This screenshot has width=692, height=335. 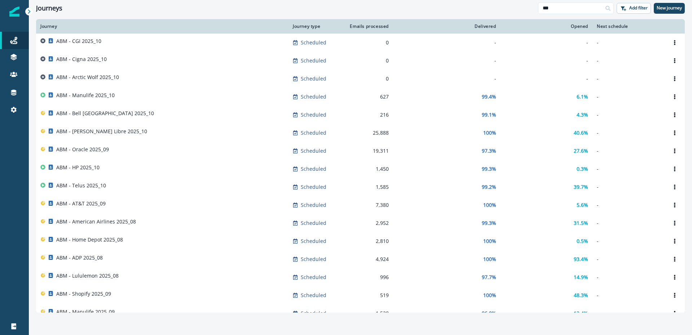 I want to click on p: ABM - Lululemon 2025_08, so click(x=87, y=276).